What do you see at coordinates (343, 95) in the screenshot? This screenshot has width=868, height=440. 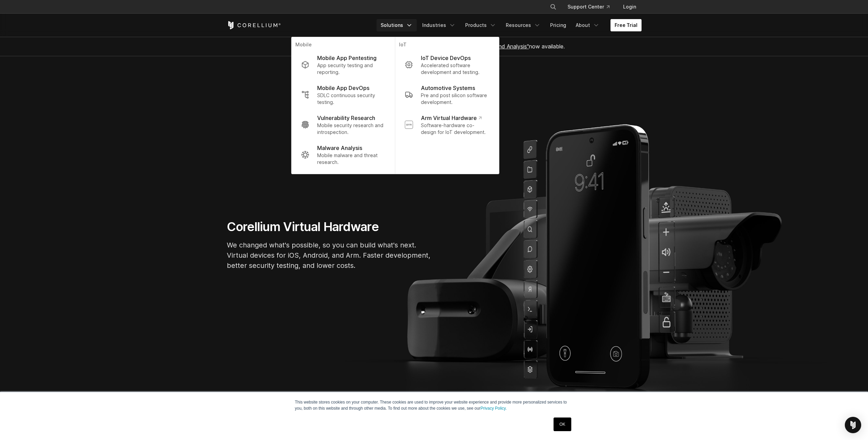 I see `a: Mobile App DevOps SDLC continuous security testing.` at bounding box center [343, 95].